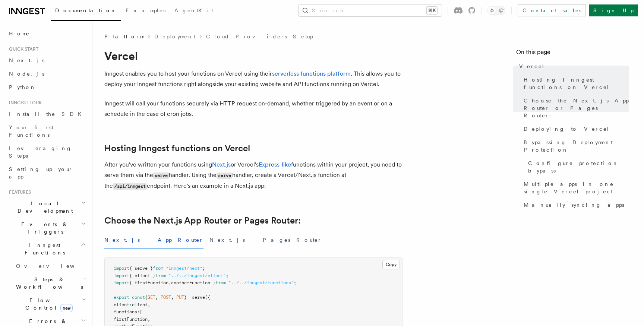  I want to click on a: Cloud Providers Setup, so click(259, 37).